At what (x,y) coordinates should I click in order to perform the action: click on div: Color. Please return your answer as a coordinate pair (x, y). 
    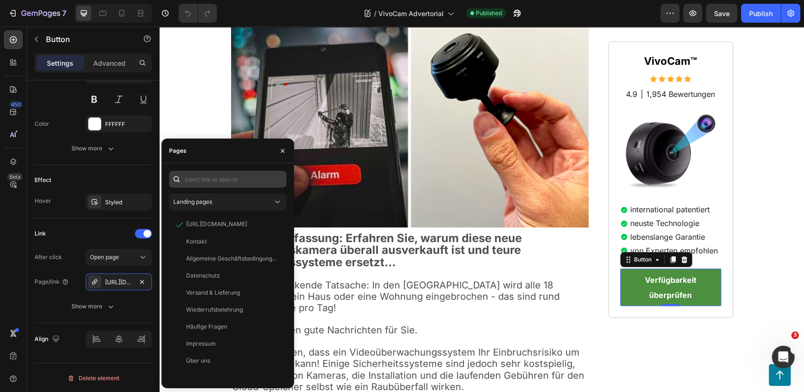
    Looking at the image, I should click on (42, 124).